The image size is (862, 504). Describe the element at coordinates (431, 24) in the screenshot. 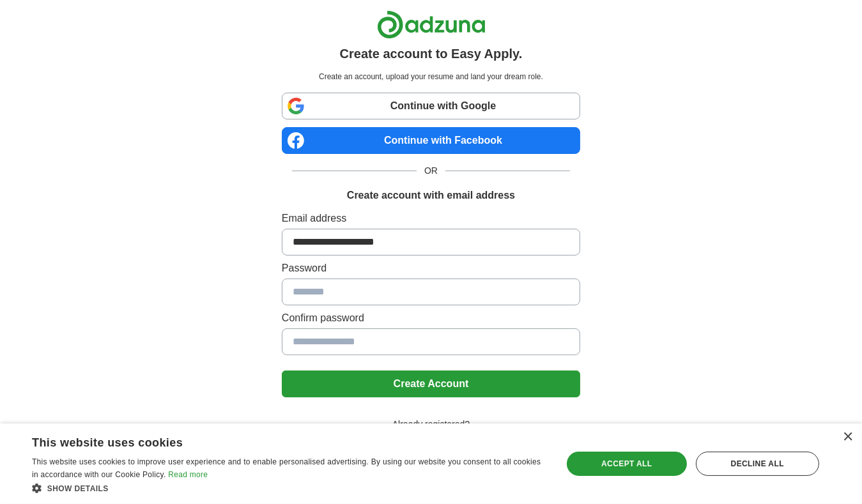

I see `img: Adzuna logo` at that location.